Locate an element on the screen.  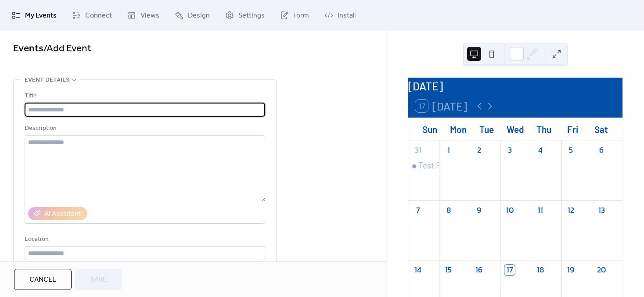
div: 19 is located at coordinates (571, 270).